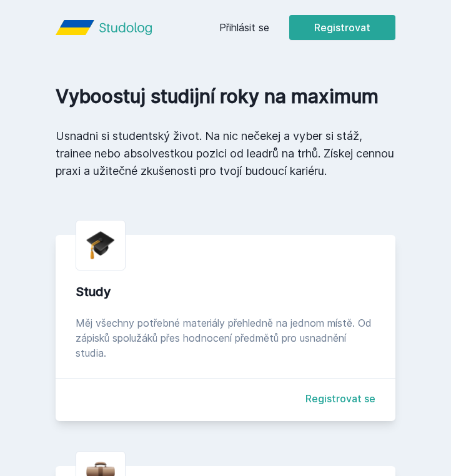  What do you see at coordinates (226, 96) in the screenshot?
I see `h1: Vyboostuj studijní roky na maximum` at bounding box center [226, 96].